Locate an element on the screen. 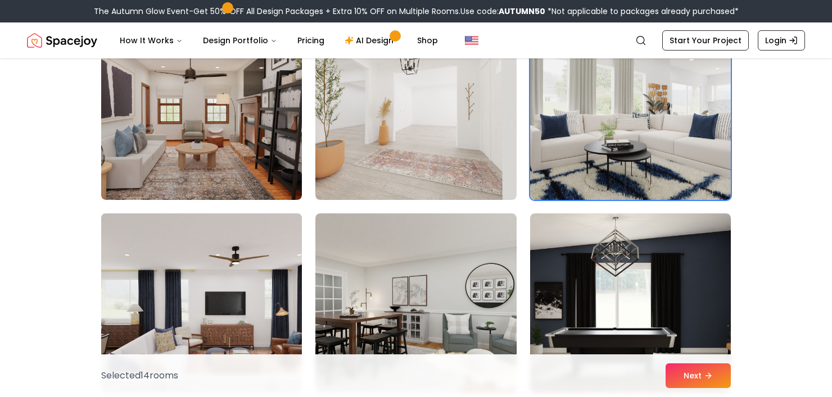 The width and height of the screenshot is (832, 397). span: *Not applicable to packages already purchased* is located at coordinates (642, 11).